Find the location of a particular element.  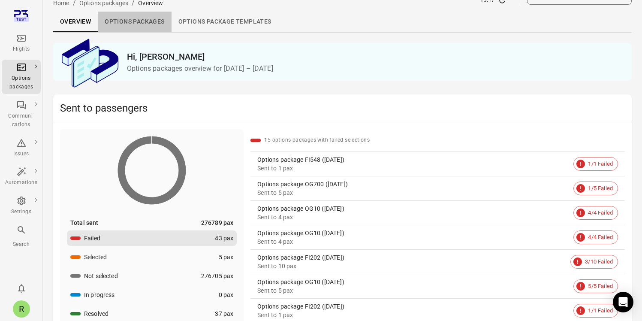

button: Selected5 pax is located at coordinates (152, 257).